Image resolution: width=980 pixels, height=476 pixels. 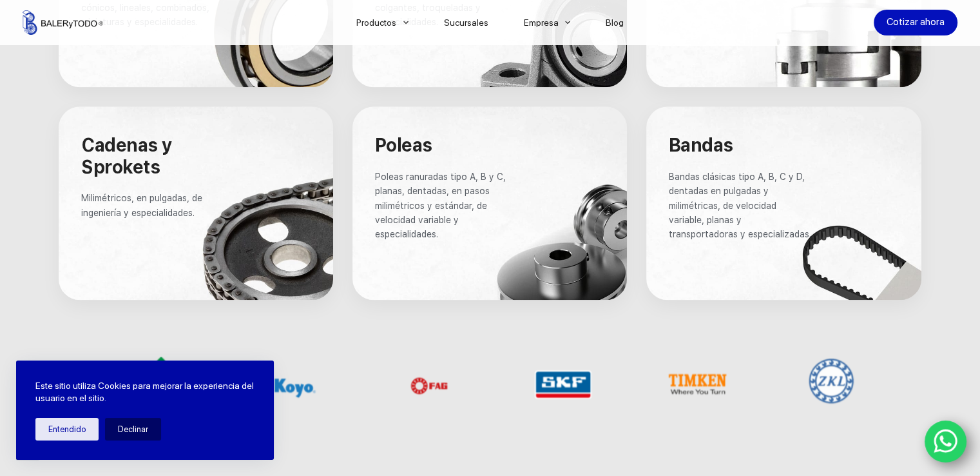 What do you see at coordinates (403, 145) in the screenshot?
I see `span: Poleas` at bounding box center [403, 145].